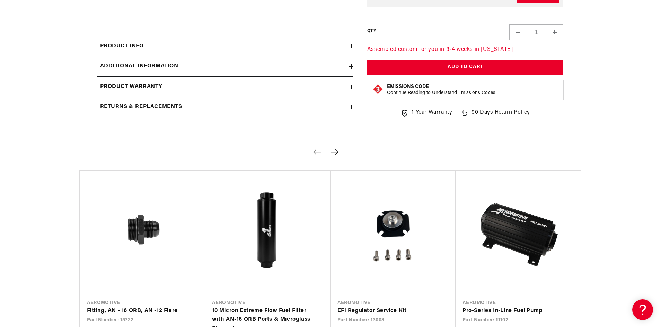 Image resolution: width=660 pixels, height=327 pixels. I want to click on summary: Product Info, so click(225, 46).